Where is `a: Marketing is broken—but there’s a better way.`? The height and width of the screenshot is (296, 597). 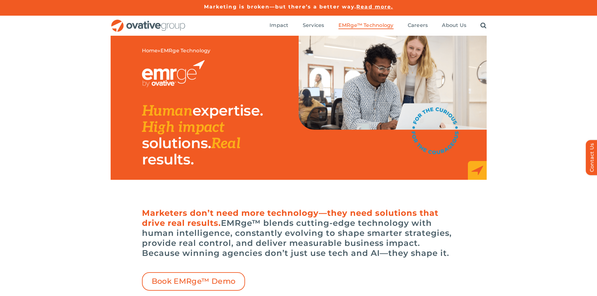
a: Marketing is broken—but there’s a better way. is located at coordinates (280, 7).